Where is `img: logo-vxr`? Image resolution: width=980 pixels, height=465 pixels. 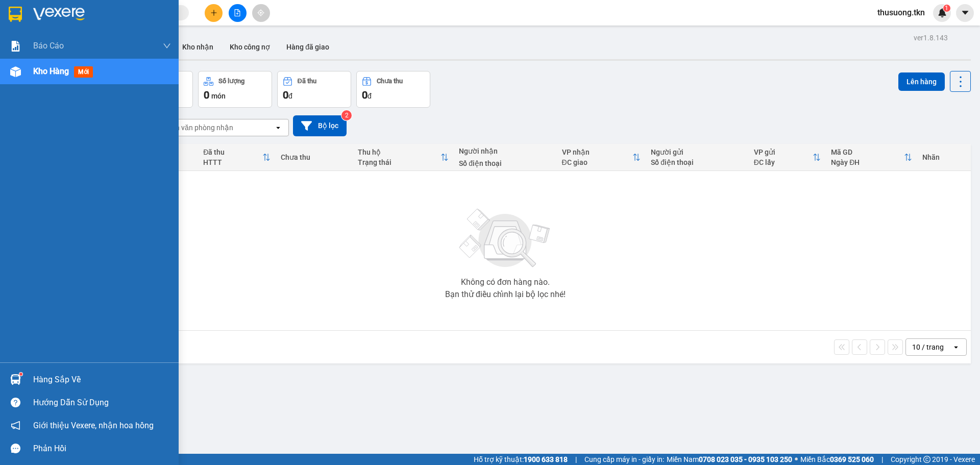 img: logo-vxr is located at coordinates (16, 14).